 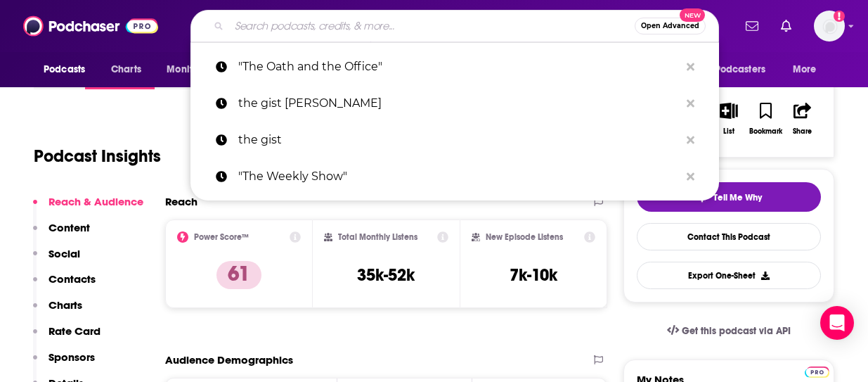 What do you see at coordinates (431, 26) in the screenshot?
I see `input: Search podcasts, credits, & more...` at bounding box center [431, 26].